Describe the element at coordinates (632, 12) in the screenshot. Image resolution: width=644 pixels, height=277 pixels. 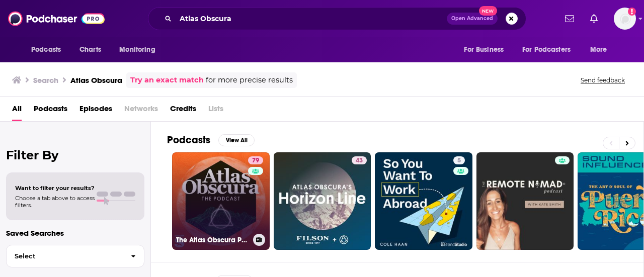
I see `svg: Add a profile image` at that location.